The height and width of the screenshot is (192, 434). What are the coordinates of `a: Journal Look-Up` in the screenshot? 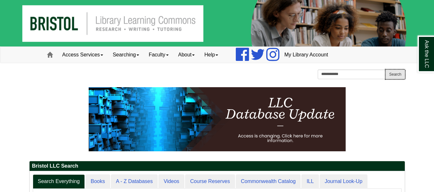 It's located at (343, 182).